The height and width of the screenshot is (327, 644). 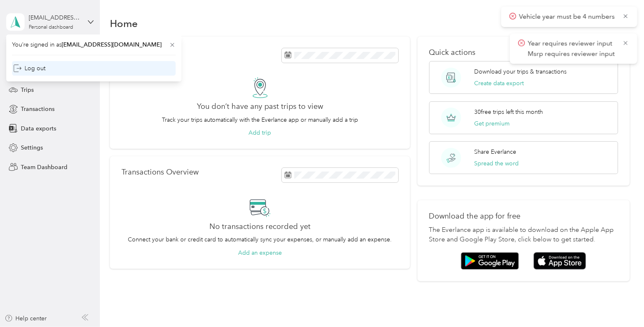 What do you see at coordinates (560, 261) in the screenshot?
I see `img: App store` at bounding box center [560, 261].